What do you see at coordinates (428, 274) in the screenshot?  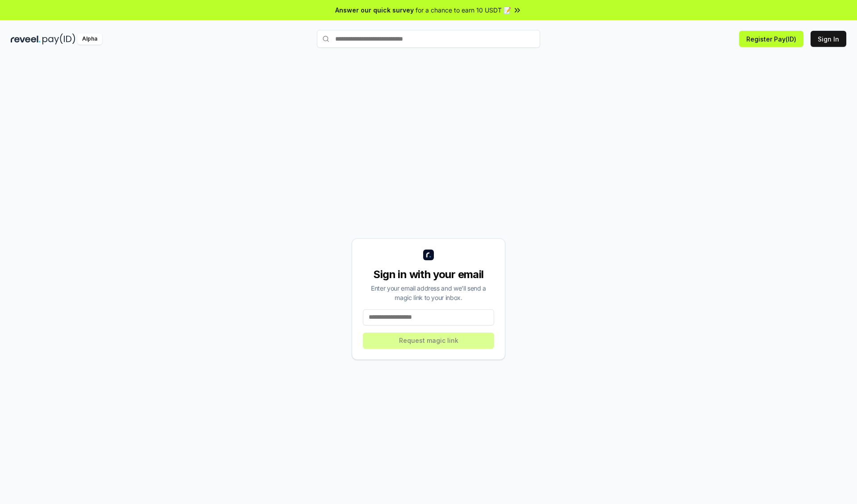 I see `div: Sign in with your email` at bounding box center [428, 274].